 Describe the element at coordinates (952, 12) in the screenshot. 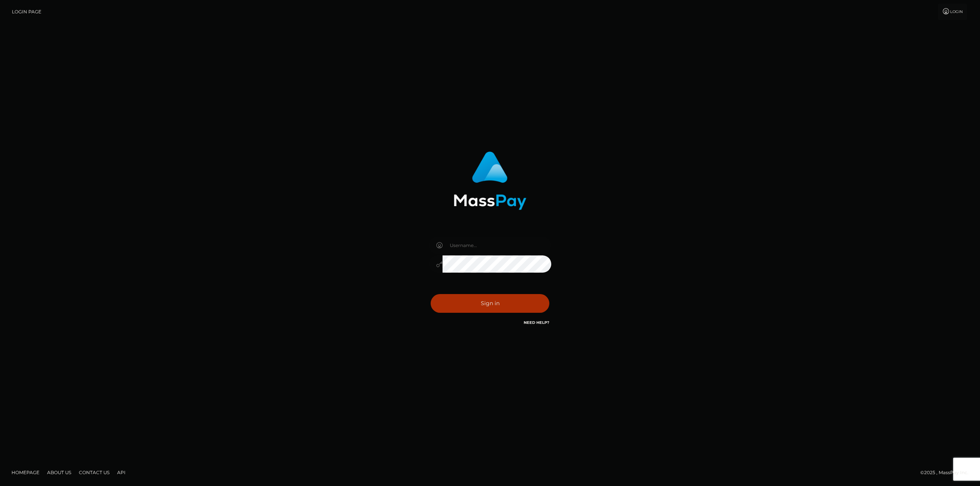

I see `a: Login` at that location.